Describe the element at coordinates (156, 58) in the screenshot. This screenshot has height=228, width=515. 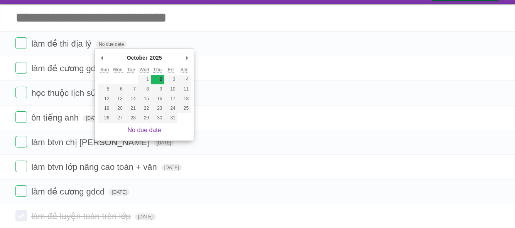
I see `div: 2025` at that location.